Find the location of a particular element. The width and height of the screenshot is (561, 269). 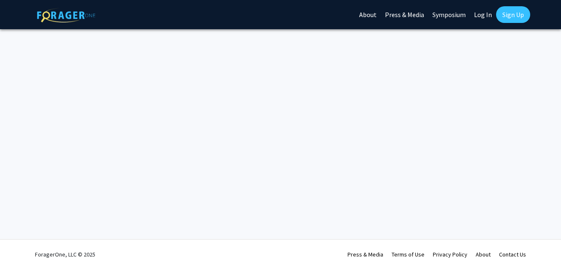

a: Privacy Policy is located at coordinates (450, 254).